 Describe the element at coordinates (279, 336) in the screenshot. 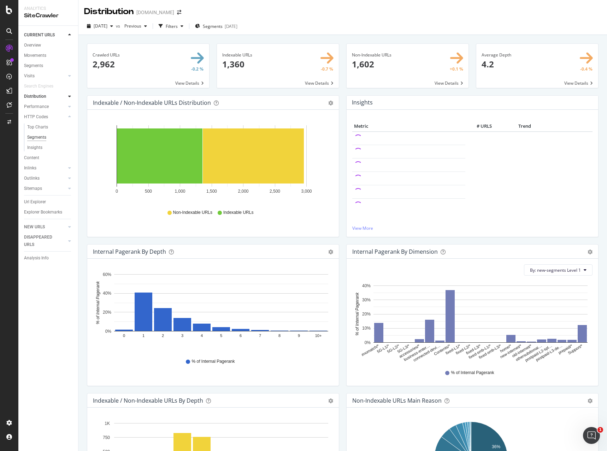

I see `text: 8` at that location.